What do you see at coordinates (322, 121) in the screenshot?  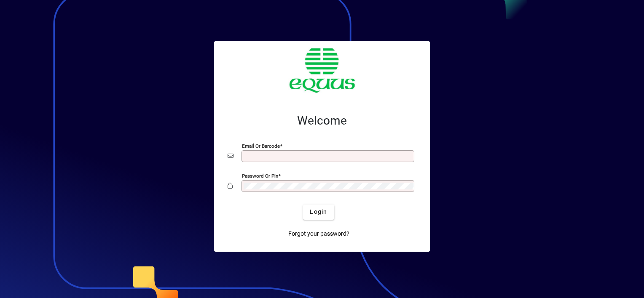 I see `h2: Welcome` at bounding box center [322, 121].